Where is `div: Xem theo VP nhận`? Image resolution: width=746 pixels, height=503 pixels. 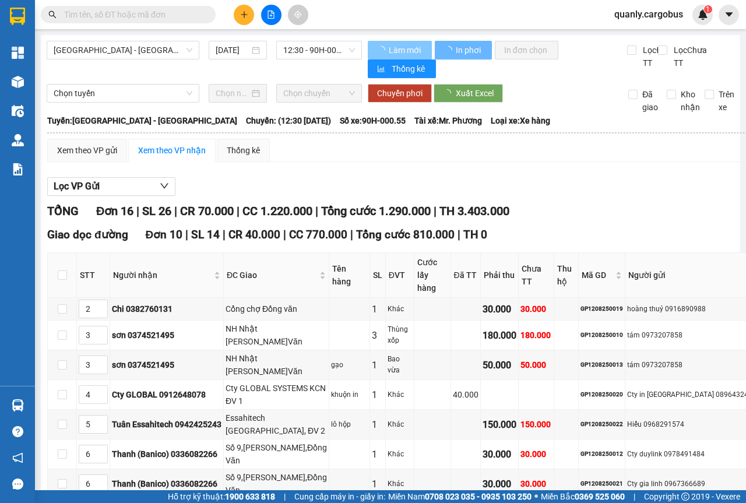 div: Xem theo VP nhận is located at coordinates (172, 150).